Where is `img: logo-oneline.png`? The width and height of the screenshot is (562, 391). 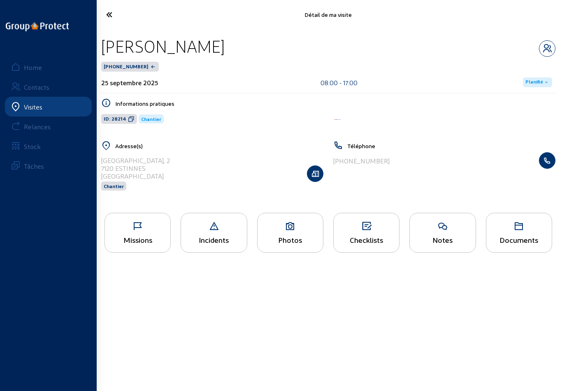 img: logo-oneline.png is located at coordinates (37, 27).